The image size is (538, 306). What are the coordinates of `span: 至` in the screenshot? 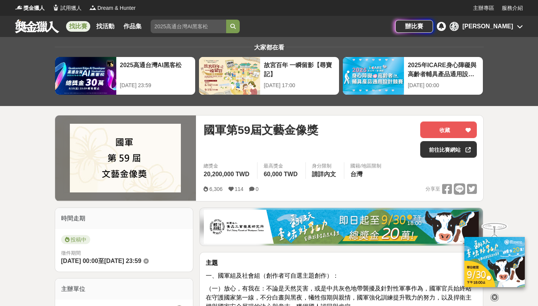 It's located at (101, 261).